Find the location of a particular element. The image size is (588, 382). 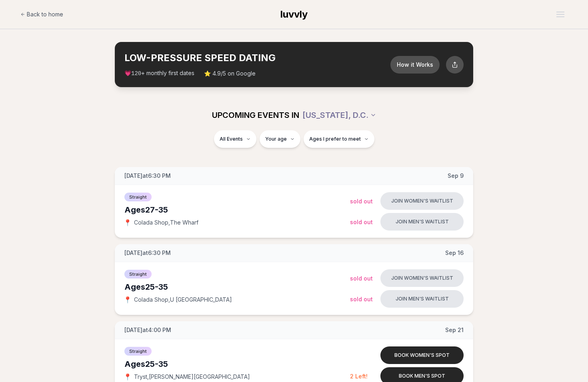

button: Book women's spot is located at coordinates (422, 355).